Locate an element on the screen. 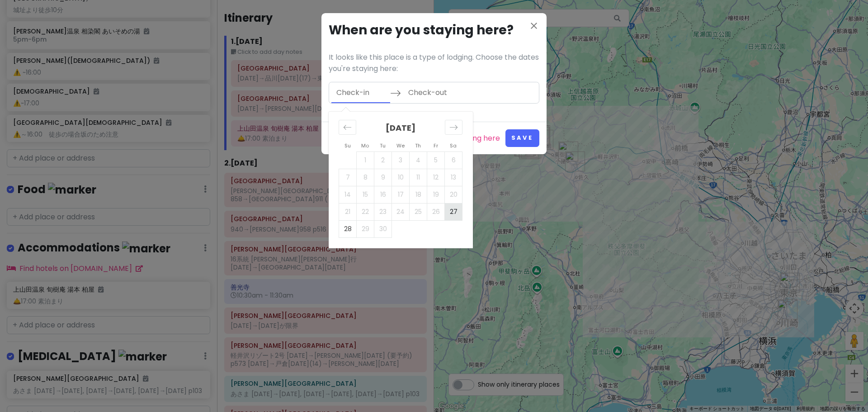 Image resolution: width=868 pixels, height=412 pixels. td: Not available. Friday, September 19, 2025 is located at coordinates (436, 195).